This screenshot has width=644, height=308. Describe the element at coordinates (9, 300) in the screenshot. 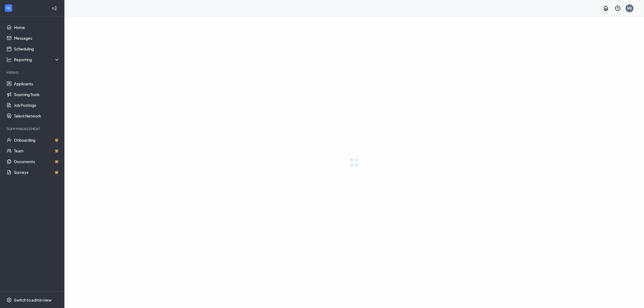

I see `svg: Settings` at that location.